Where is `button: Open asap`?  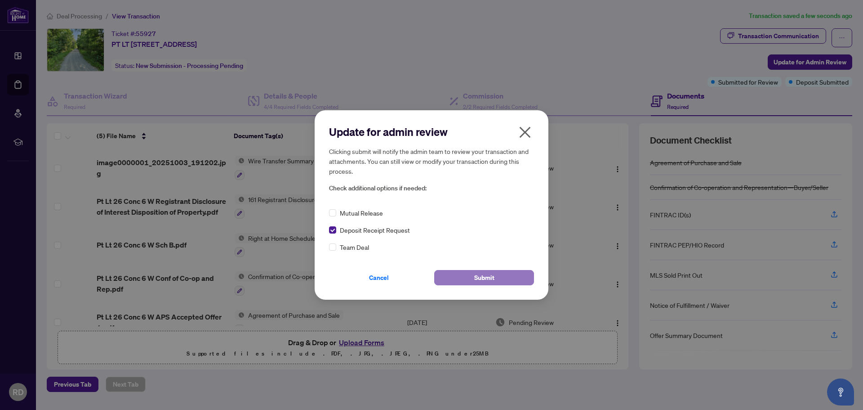
button: Open asap is located at coordinates (841, 392).